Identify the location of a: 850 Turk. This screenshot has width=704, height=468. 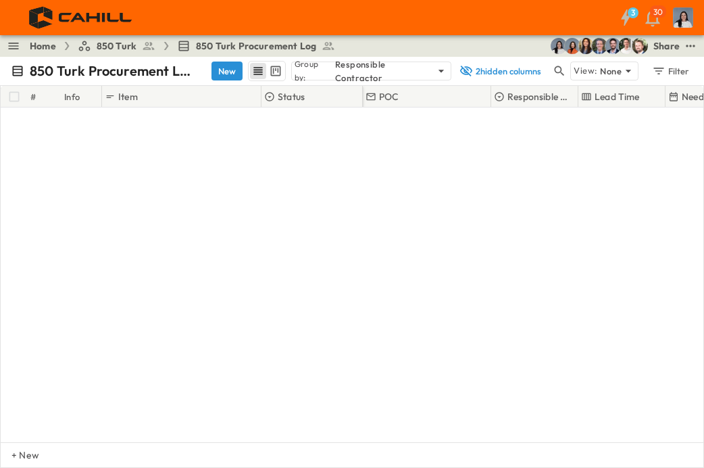
(116, 46).